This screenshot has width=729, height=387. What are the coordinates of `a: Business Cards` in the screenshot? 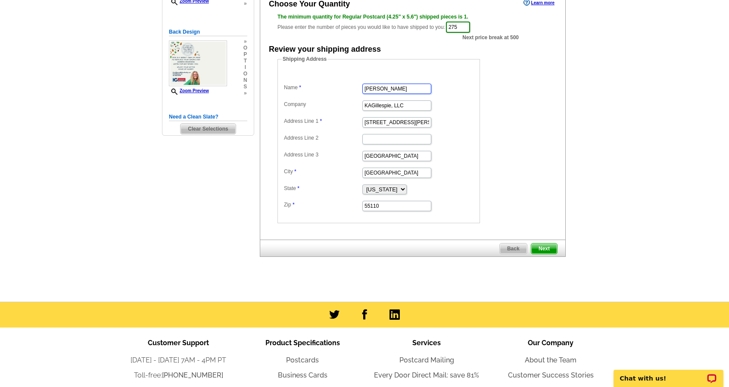 It's located at (302, 375).